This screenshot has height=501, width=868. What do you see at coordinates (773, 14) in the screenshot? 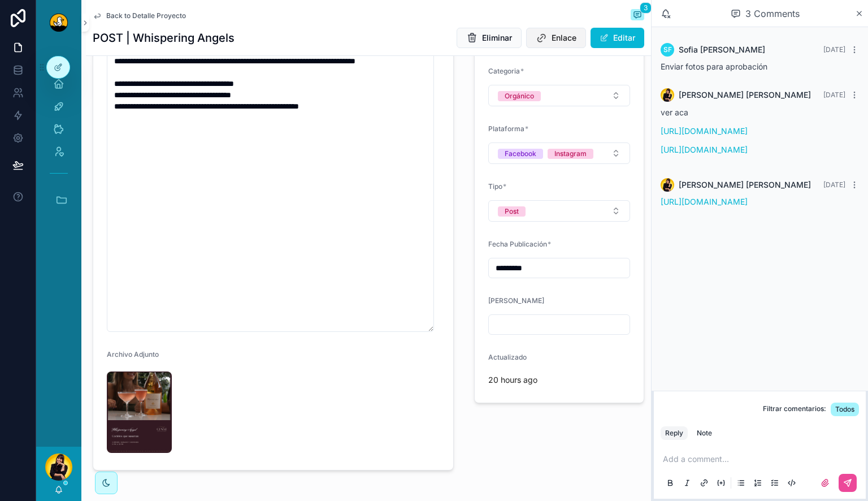
I see `span: 3 Comments` at bounding box center [773, 14].